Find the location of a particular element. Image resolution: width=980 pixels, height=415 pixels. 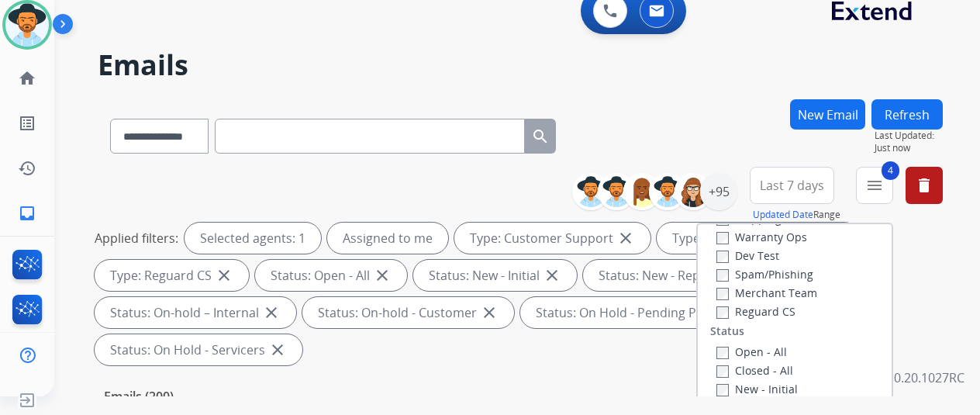

input: Dev Test is located at coordinates (722, 257).